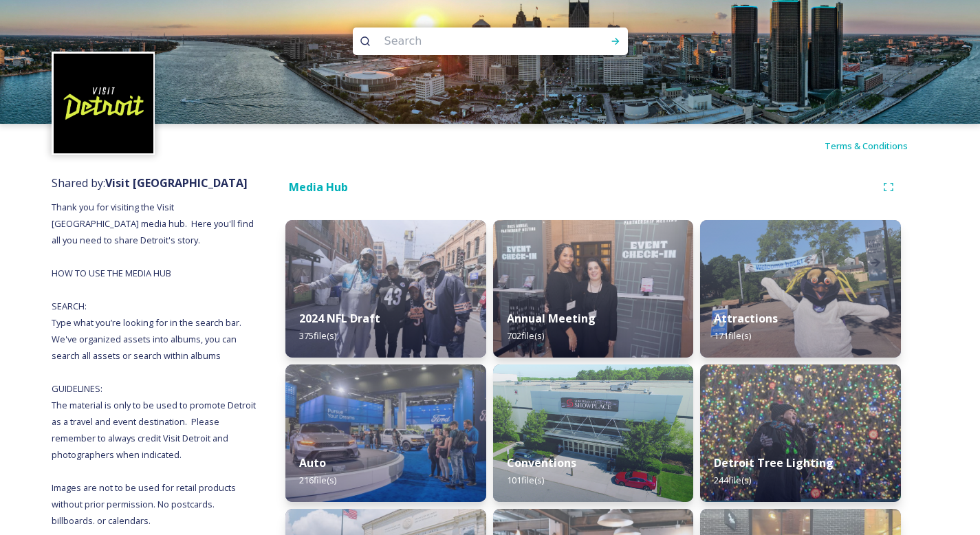 This screenshot has width=980, height=535. Describe the element at coordinates (800, 433) in the screenshot. I see `img: ad1a86ae-14bd-4f6b-9ce0-fa5a51506304.jpg` at that location.